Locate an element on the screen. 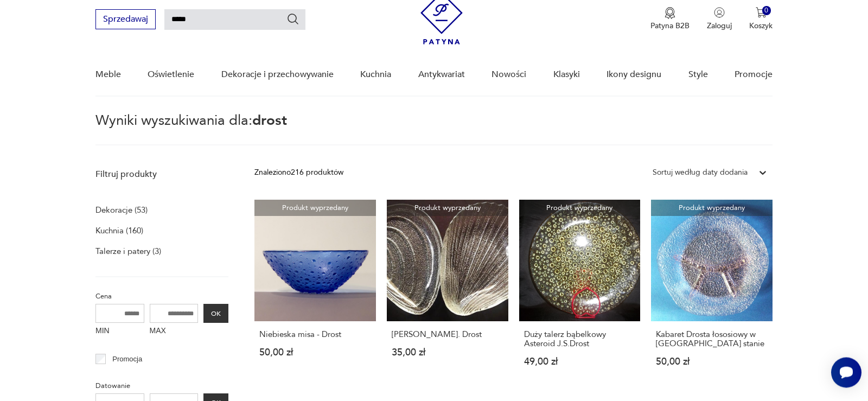 This screenshot has width=868, height=401. div: 0 is located at coordinates (767, 10).